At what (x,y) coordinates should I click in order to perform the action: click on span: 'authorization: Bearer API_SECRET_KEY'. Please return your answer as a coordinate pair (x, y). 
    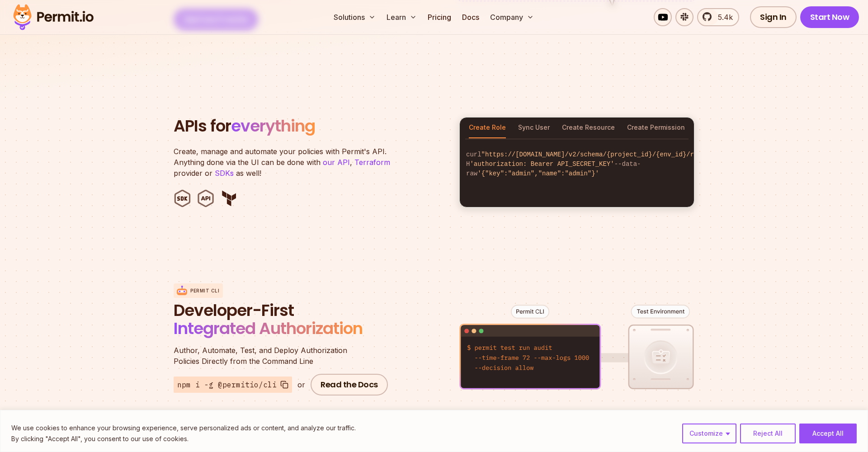
    Looking at the image, I should click on (542, 164).